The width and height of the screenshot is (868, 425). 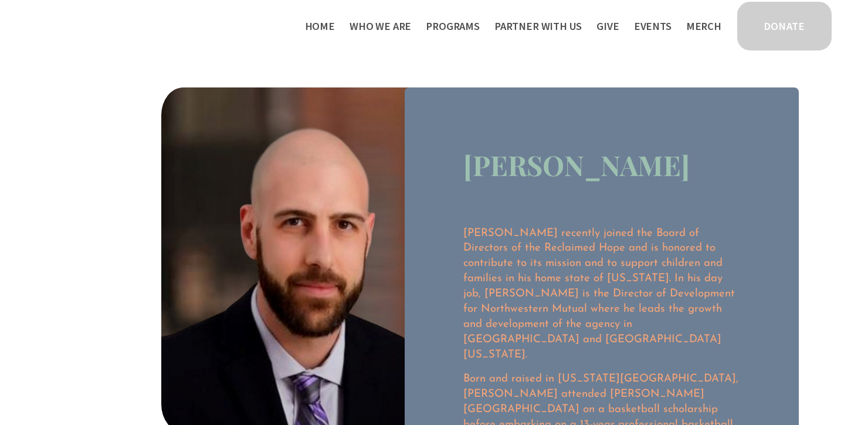 What do you see at coordinates (538, 27) in the screenshot?
I see `span: Partner With Us` at bounding box center [538, 27].